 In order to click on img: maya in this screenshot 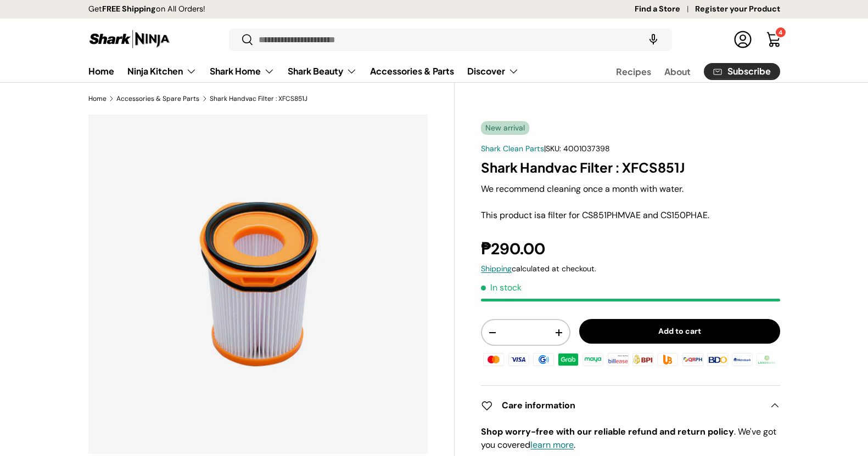, I will do `click(593, 360)`.